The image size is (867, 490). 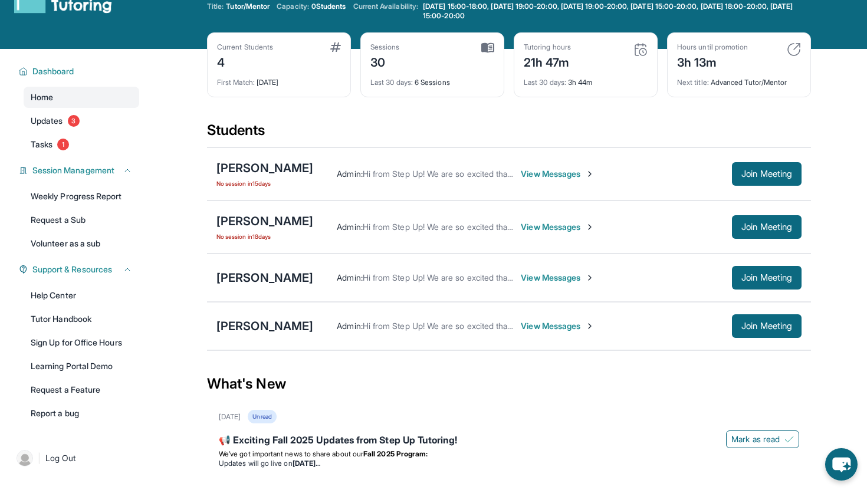 I want to click on span: We’ve got important news to share about our, so click(x=291, y=454).